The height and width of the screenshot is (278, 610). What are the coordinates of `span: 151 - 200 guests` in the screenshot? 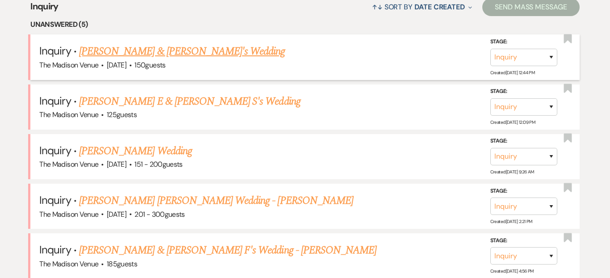 It's located at (158, 164).